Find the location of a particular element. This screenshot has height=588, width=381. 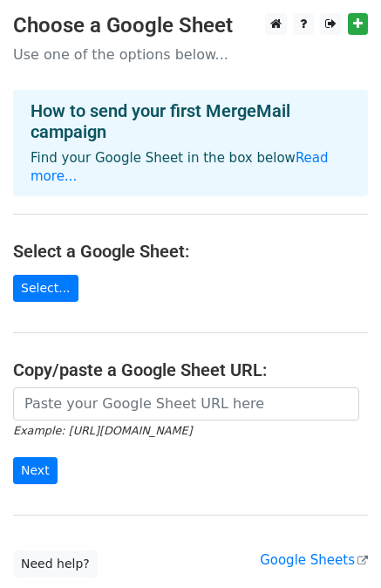

p: Use one of the options below... is located at coordinates (190, 54).